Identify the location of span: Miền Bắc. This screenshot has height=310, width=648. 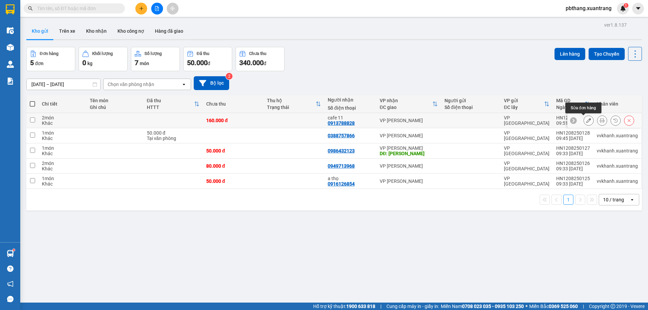
(553, 306).